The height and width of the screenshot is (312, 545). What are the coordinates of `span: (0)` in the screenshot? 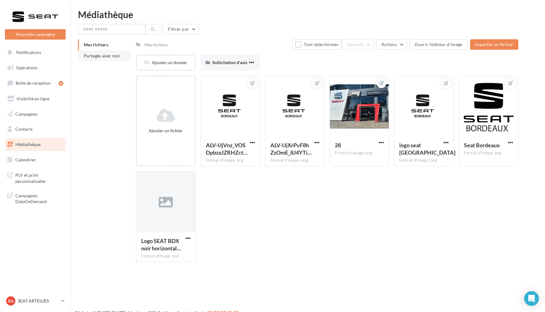 It's located at (361, 44).